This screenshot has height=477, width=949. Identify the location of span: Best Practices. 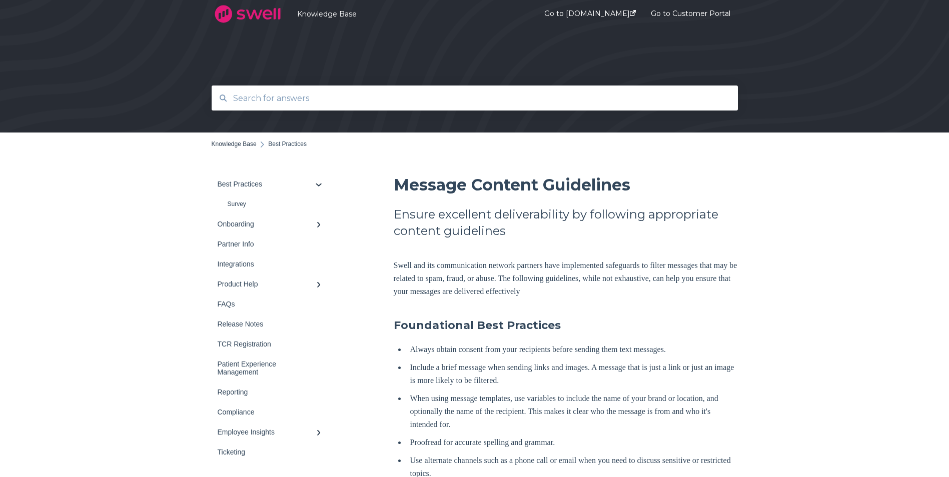
(287, 144).